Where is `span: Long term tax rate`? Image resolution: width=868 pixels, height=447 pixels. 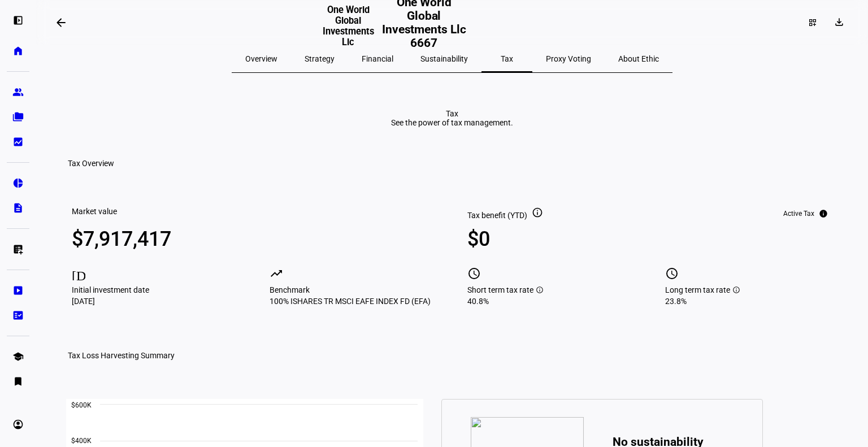
span: Long term tax rate is located at coordinates (697, 290).